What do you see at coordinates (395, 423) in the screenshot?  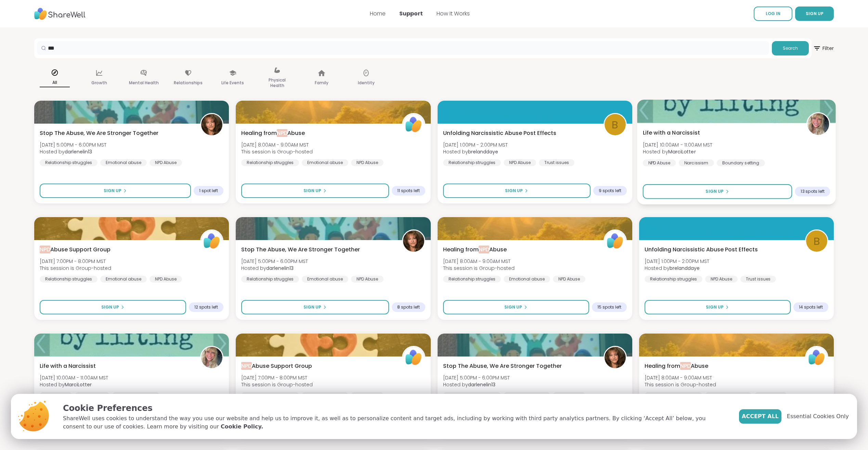 I see `p: ShareWell uses cookies to understand the way you use our website and help us to improve it, as we...` at bounding box center [395, 423].